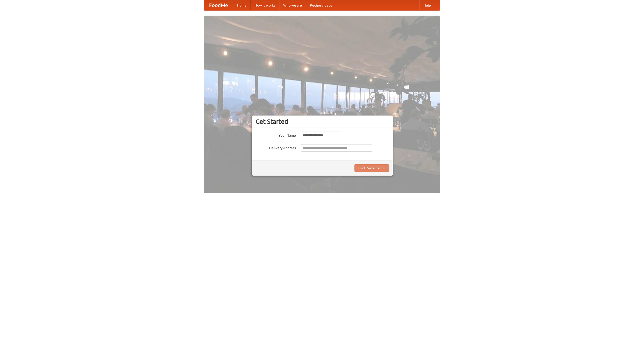 Image resolution: width=644 pixels, height=356 pixels. Describe the element at coordinates (242, 5) in the screenshot. I see `a: Home` at that location.